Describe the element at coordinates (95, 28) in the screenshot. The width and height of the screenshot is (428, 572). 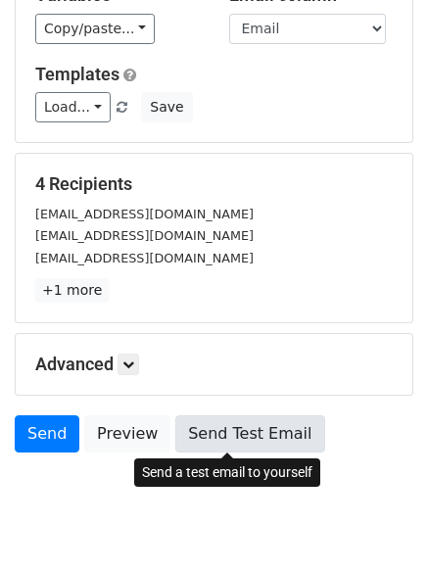
I see `a: Copy/paste...` at that location.